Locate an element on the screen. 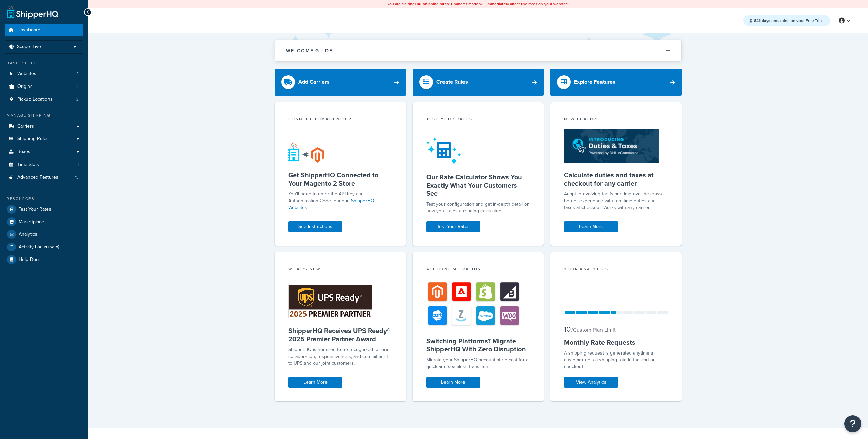 The image size is (868, 439). a: Pickup Locations2 is located at coordinates (44, 100).